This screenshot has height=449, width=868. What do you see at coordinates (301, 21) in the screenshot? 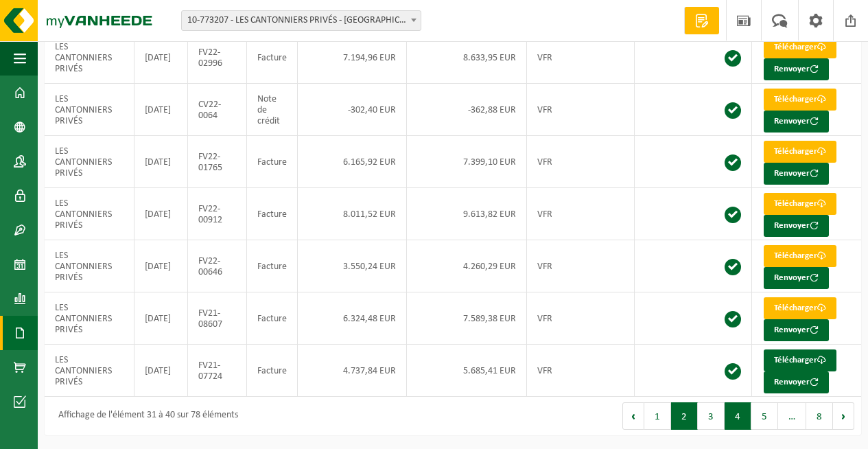
I see `span: 10-773207 - LES CANTONNIERS PRIVÉS - LIEVIN` at bounding box center [301, 21].